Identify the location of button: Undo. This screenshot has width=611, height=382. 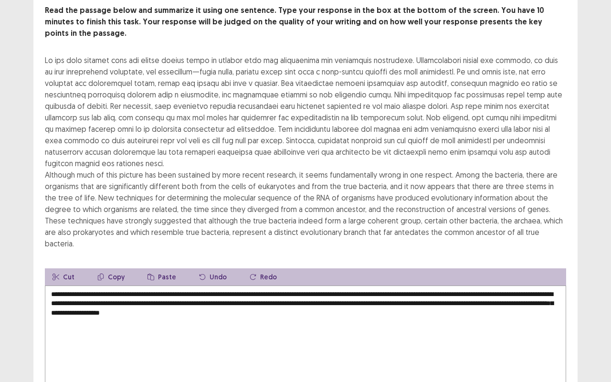
(213, 277).